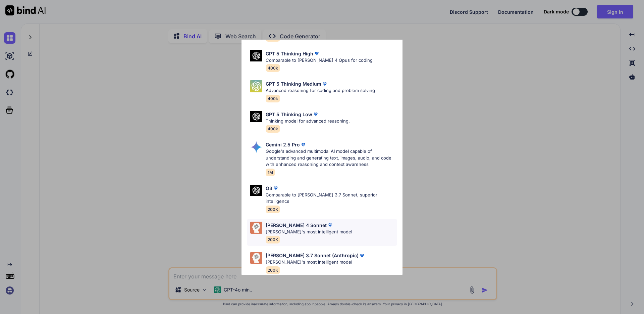  I want to click on p: Gemini 2.5 Pro, so click(283, 144).